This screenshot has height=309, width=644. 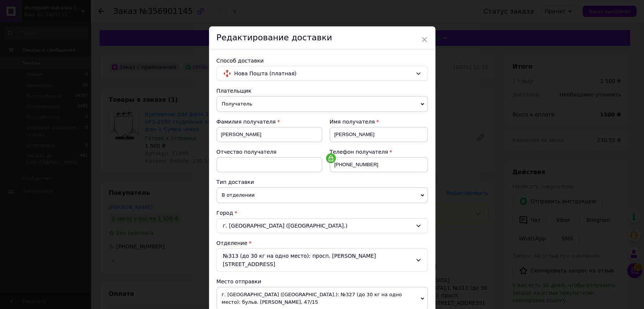 I want to click on span: Фамилия получателя, so click(x=246, y=122).